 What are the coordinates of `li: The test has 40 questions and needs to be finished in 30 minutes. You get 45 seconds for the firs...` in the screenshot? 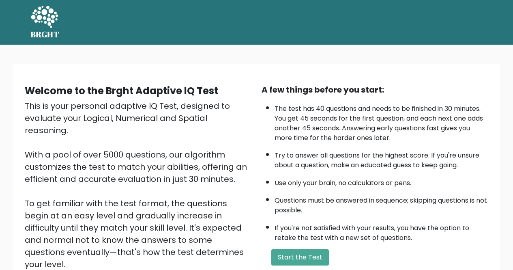 It's located at (381, 121).